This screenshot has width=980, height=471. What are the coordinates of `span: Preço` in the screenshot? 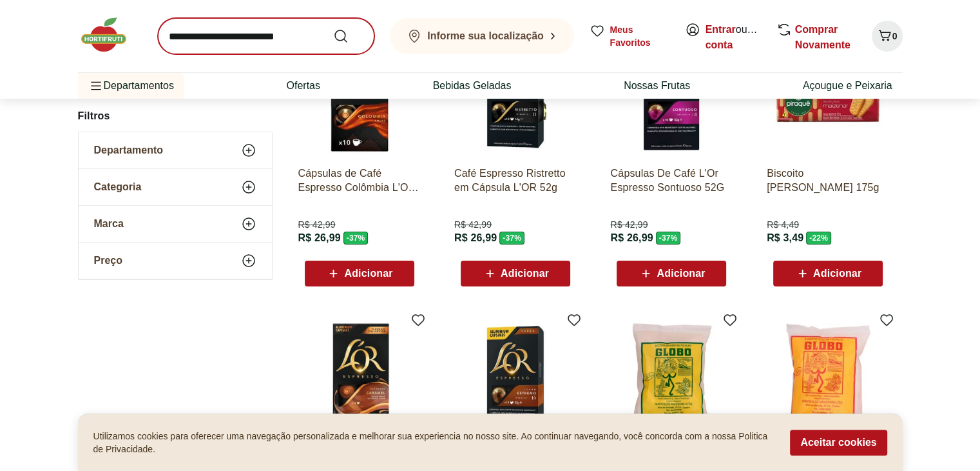 It's located at (109, 260).